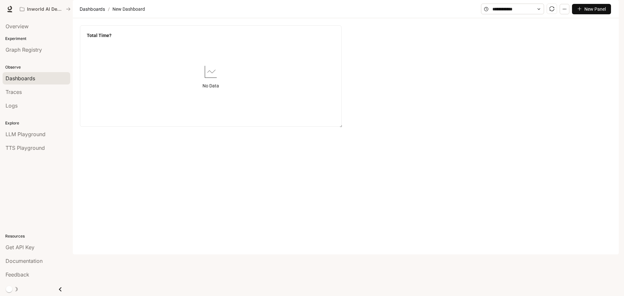 This screenshot has height=296, width=624. What do you see at coordinates (99, 35) in the screenshot?
I see `span: Total Time?` at bounding box center [99, 35].